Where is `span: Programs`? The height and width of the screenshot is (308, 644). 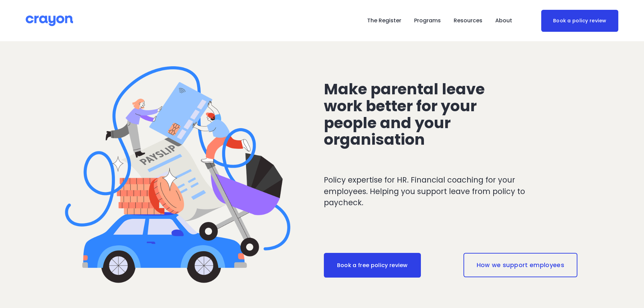 span: Programs is located at coordinates (427, 20).